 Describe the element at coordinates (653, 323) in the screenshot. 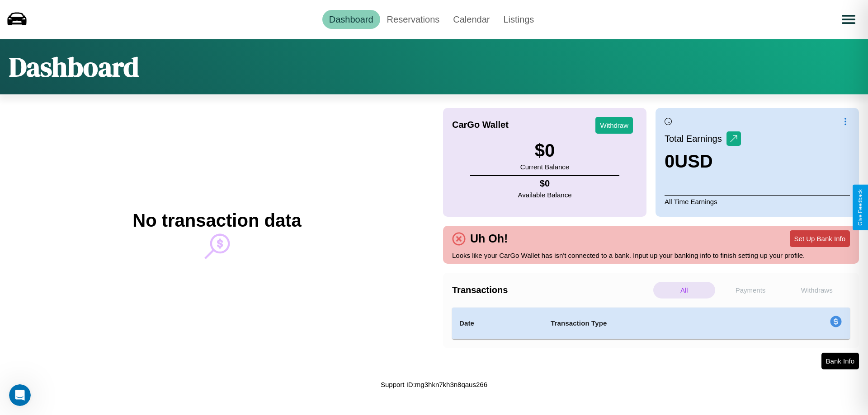

I see `h4: Transaction Type` at that location.